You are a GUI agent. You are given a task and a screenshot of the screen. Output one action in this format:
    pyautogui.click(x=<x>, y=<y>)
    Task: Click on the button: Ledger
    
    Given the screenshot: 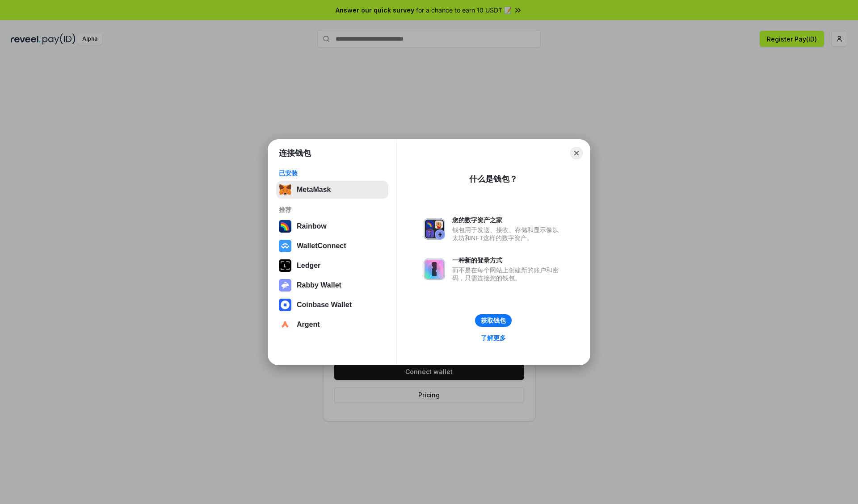 What is the action you would take?
    pyautogui.click(x=332, y=266)
    